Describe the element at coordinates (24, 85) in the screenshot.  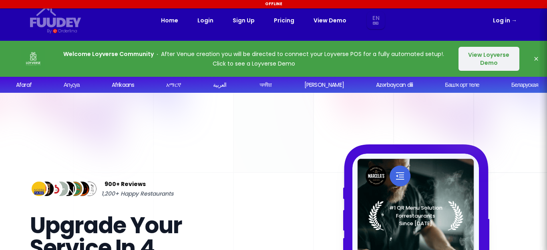
I see `div: Afaraf` at that location.